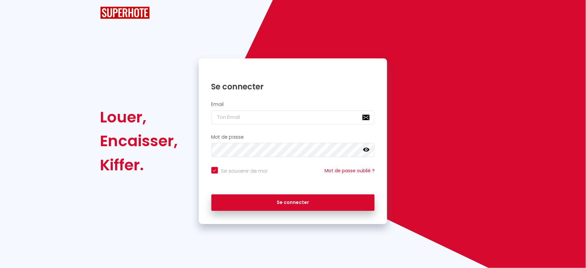  I want to click on div: Louer,, so click(139, 117).